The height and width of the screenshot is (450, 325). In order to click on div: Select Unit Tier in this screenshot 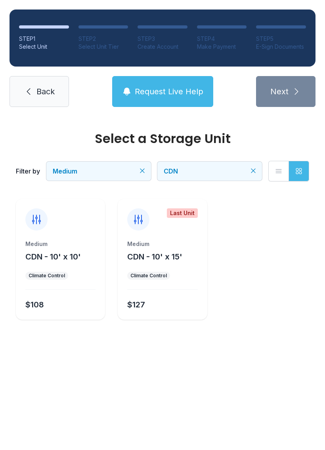, I will do `click(103, 47)`.